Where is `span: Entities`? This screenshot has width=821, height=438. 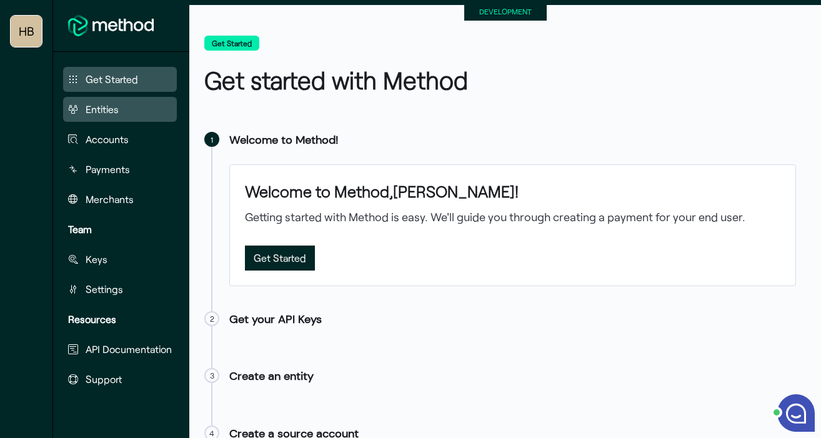 span: Entities is located at coordinates (102, 109).